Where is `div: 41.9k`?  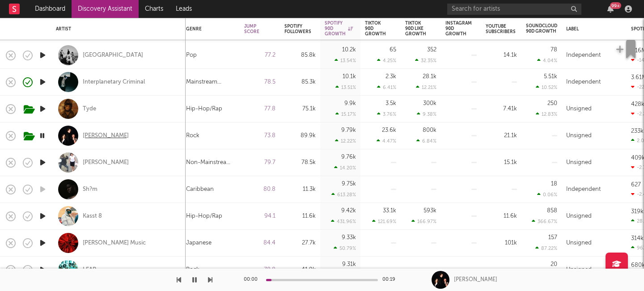 div: 41.9k is located at coordinates (300, 270).